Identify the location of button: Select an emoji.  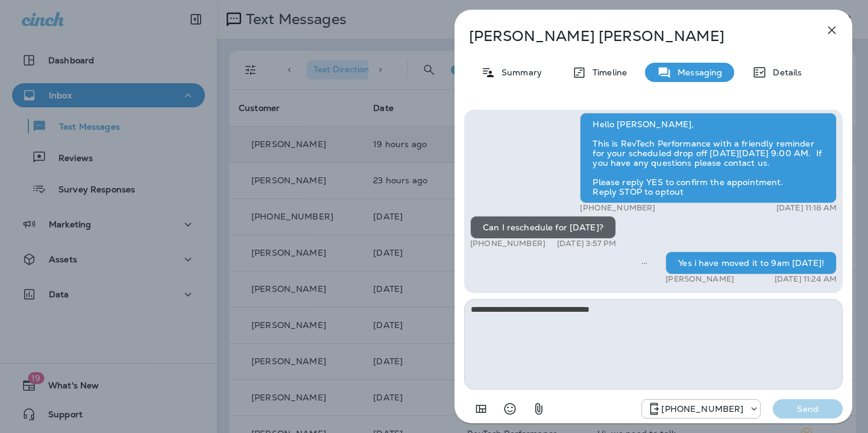
(510, 408).